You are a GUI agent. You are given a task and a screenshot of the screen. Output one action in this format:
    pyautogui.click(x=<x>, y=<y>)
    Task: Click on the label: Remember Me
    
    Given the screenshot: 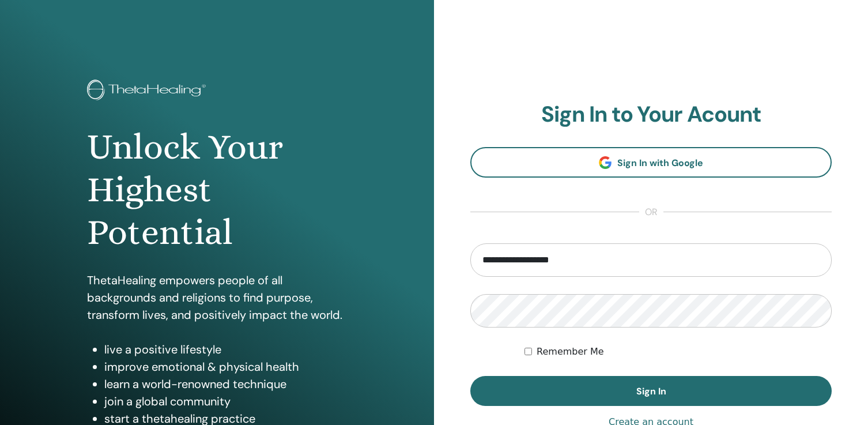 What is the action you would take?
    pyautogui.click(x=570, y=352)
    